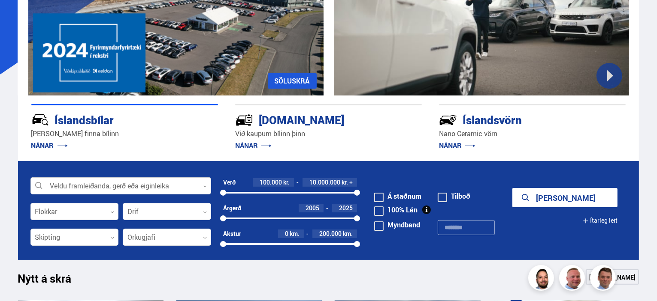 The width and height of the screenshot is (657, 301). Describe the element at coordinates (20, 16) in the screenshot. I see `button: Opna LiveChat spjallviðmót` at that location.